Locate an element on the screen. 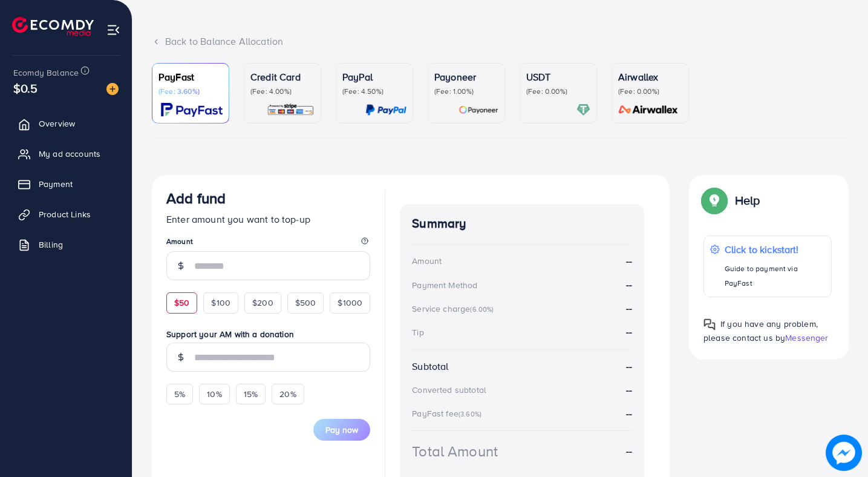 The height and width of the screenshot is (477, 868). p: PayPal is located at coordinates (375, 77).